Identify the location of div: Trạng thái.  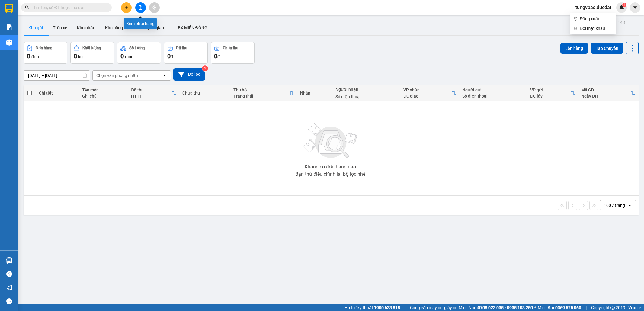
(261, 96).